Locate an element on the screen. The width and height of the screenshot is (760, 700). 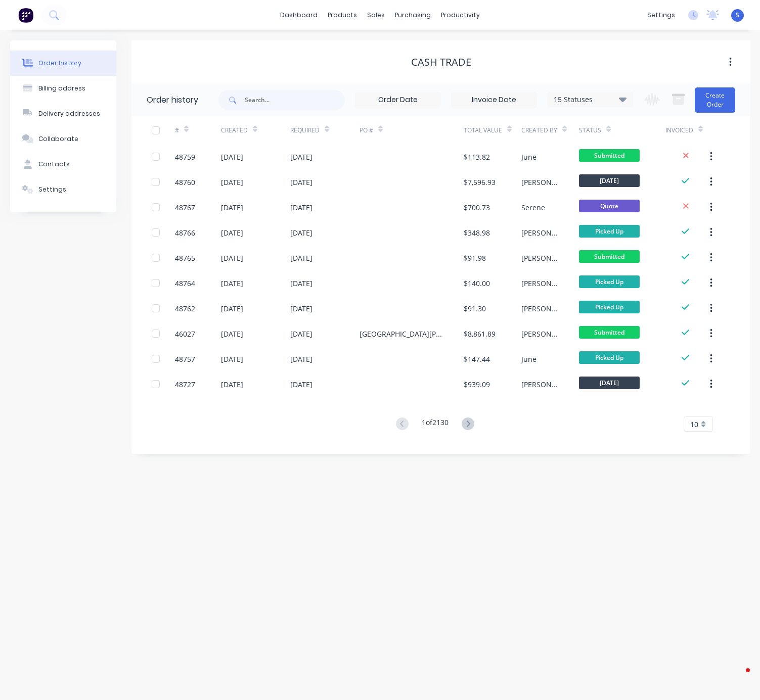
div: Serene is located at coordinates (533, 207).